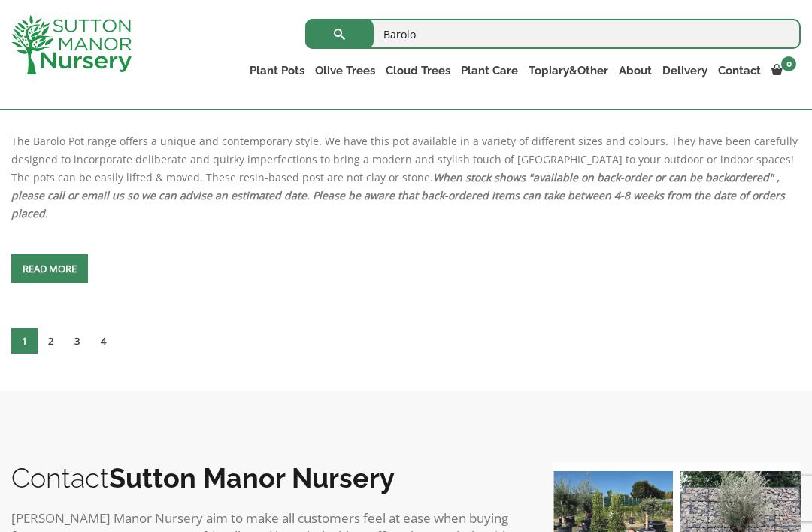  What do you see at coordinates (277, 71) in the screenshot?
I see `a: Plant Pots` at bounding box center [277, 71].